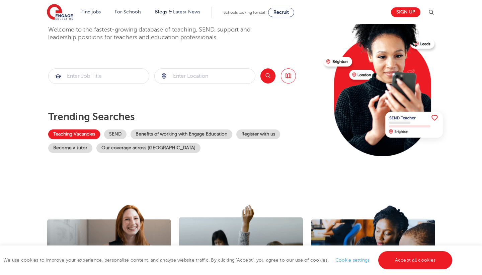 This screenshot has height=275, width=482. I want to click on span: Schools looking for staff, so click(245, 12).